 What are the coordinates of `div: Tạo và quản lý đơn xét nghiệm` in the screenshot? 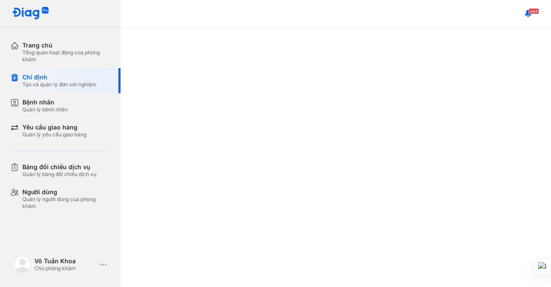 It's located at (59, 84).